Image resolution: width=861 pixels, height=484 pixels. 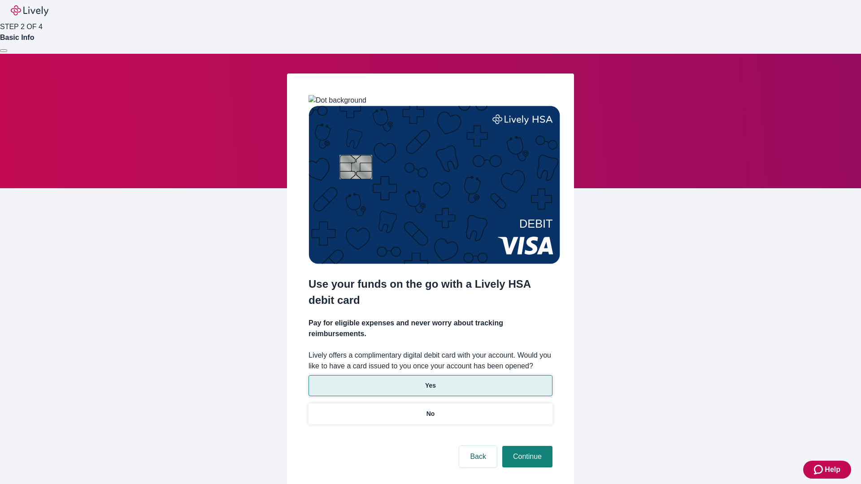 I want to click on img: Lively, so click(x=30, y=11).